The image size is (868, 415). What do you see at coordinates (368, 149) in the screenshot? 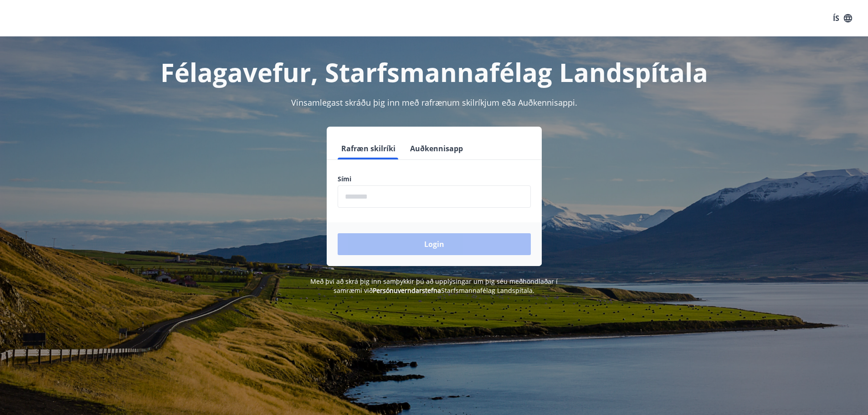
I see `button: Rafræn skilríki` at bounding box center [368, 149].